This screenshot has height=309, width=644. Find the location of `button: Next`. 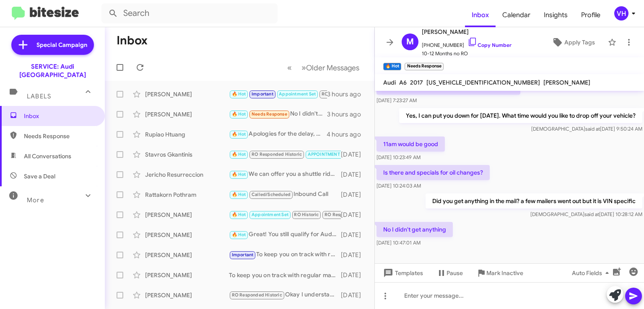

button: Next is located at coordinates (330, 68).